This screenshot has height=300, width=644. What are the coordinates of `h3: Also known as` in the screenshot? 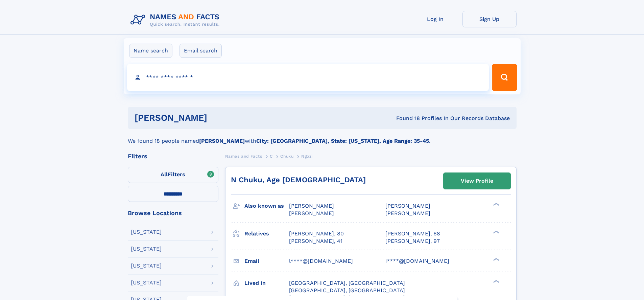 It's located at (267, 206).